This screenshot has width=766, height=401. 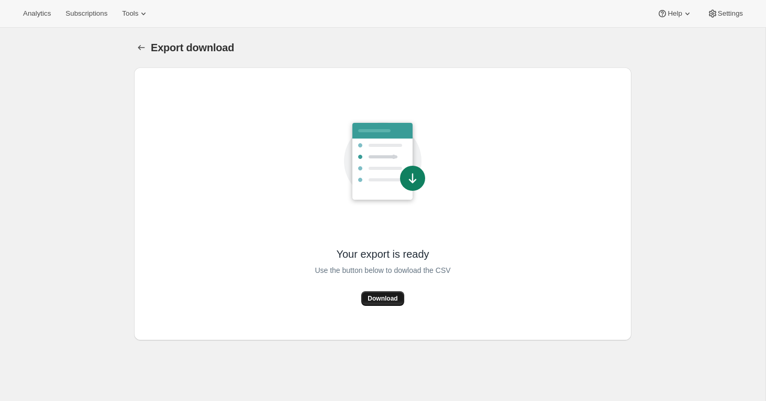 What do you see at coordinates (37, 14) in the screenshot?
I see `span: Analytics` at bounding box center [37, 14].